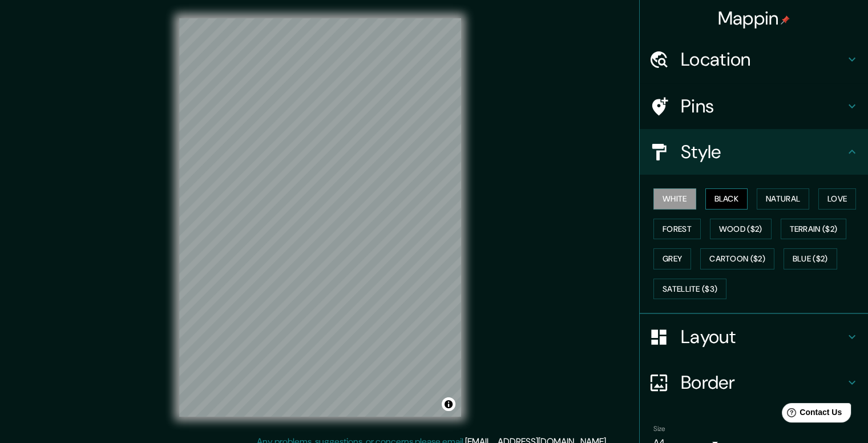  I want to click on button: Grey, so click(672, 258).